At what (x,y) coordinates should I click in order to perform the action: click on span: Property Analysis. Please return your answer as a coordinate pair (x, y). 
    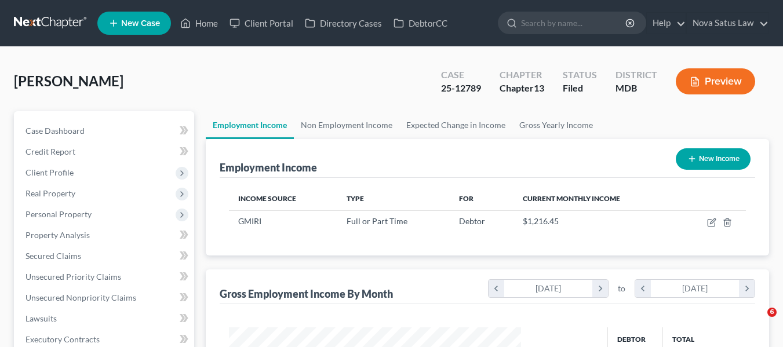
    Looking at the image, I should click on (57, 235).